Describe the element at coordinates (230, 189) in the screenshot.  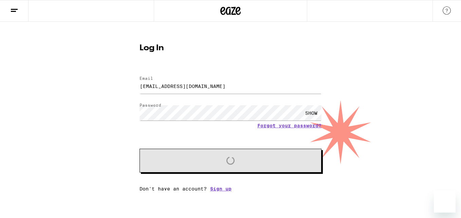
I see `div: Don't have an account?` at that location.